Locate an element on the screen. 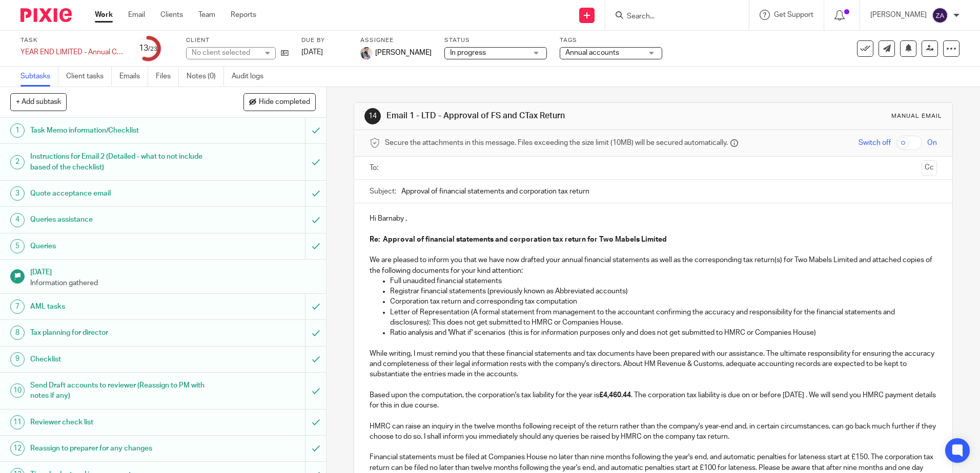 The width and height of the screenshot is (980, 473). h1: Reassign to preparer for any changes is located at coordinates (119, 449).